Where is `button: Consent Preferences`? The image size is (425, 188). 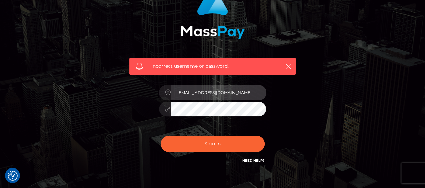
button: Consent Preferences is located at coordinates (13, 175).